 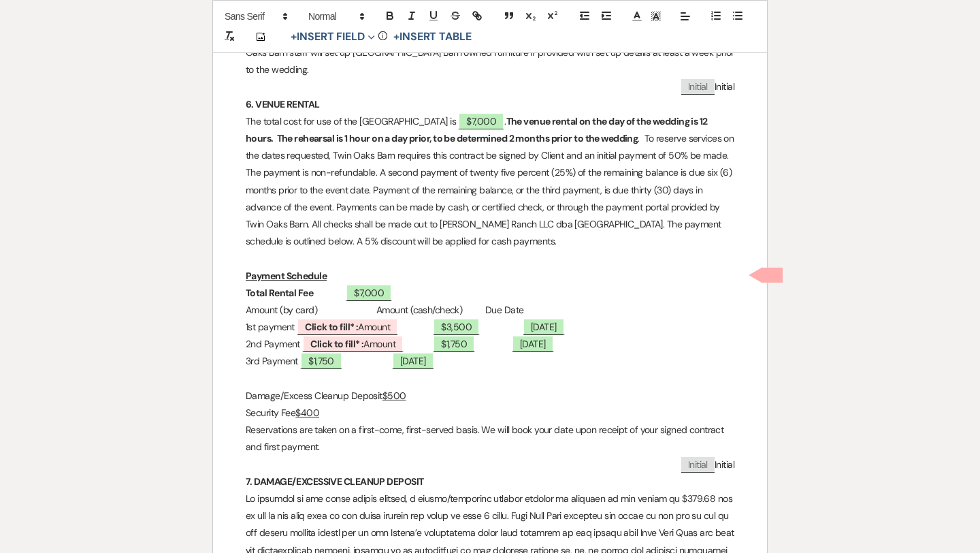 What do you see at coordinates (490, 310) in the screenshot?
I see `p: Amount (by card) Amount (cash/check) Due Date` at bounding box center [490, 310].